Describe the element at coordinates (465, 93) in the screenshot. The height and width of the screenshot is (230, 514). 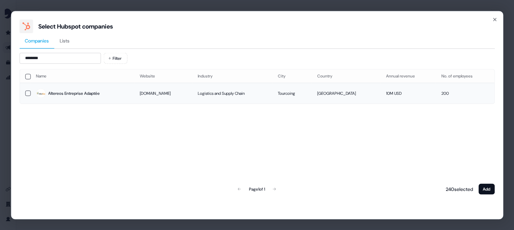
I see `td: 200` at that location.